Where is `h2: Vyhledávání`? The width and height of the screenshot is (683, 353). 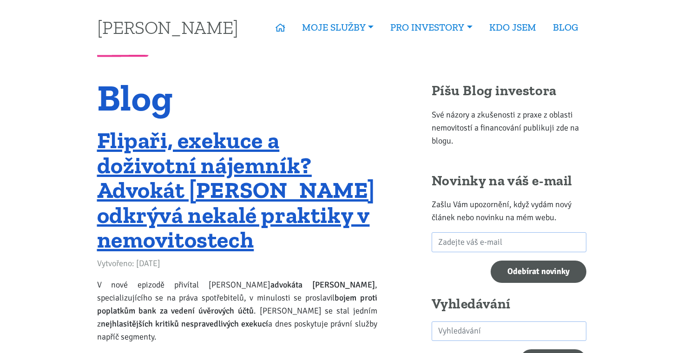
h2: Vyhledávání is located at coordinates (509, 304).